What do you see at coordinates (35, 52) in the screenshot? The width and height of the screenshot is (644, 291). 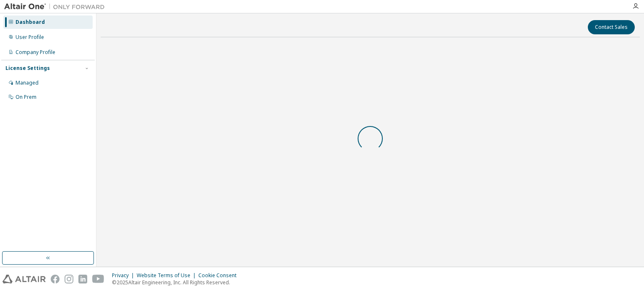 I see `div: Company Profile` at bounding box center [35, 52].